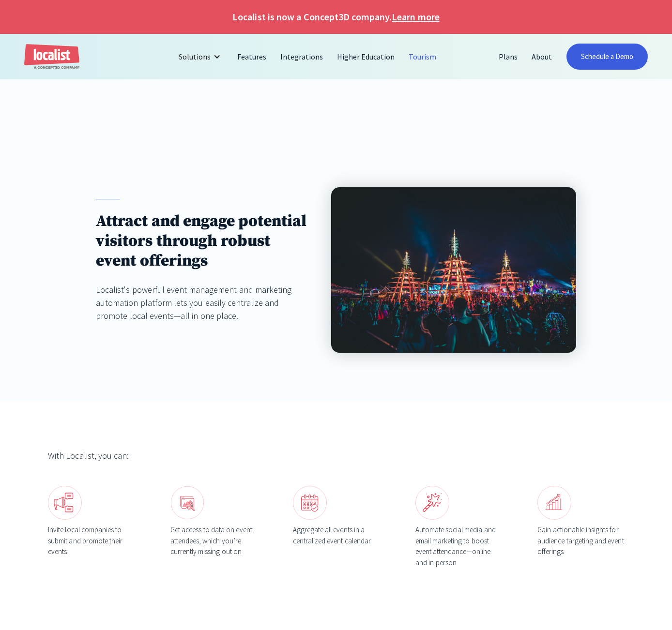 This screenshot has width=672, height=630. Describe the element at coordinates (252, 57) in the screenshot. I see `a: Features` at that location.